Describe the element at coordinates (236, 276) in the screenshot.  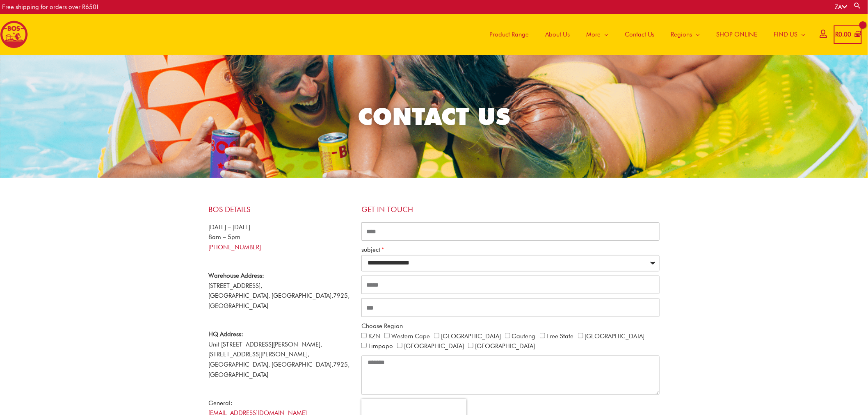
I see `strong: Warehouse Address:` at that location.